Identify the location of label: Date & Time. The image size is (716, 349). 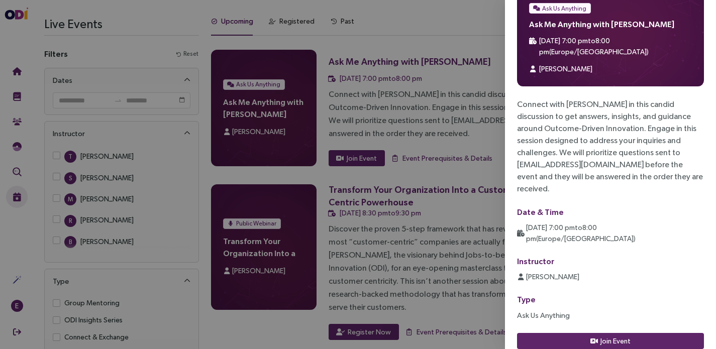
(540, 212).